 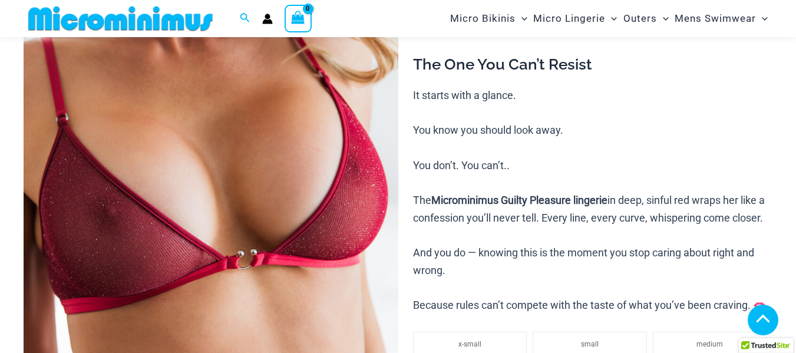 I want to click on span: Outers, so click(x=640, y=18).